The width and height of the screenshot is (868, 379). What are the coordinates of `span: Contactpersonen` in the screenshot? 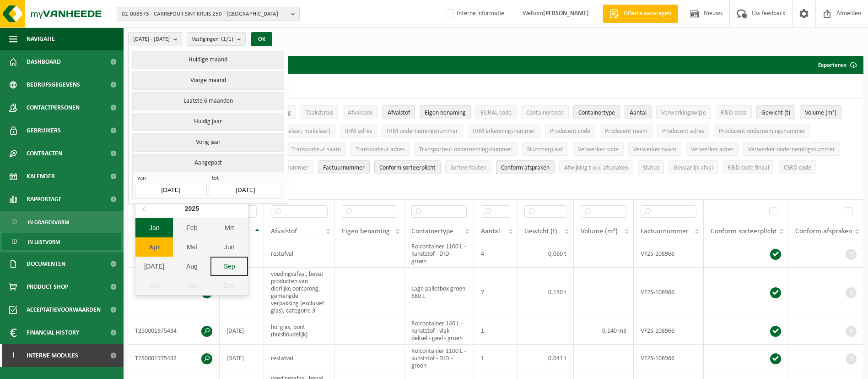 It's located at (53, 107).